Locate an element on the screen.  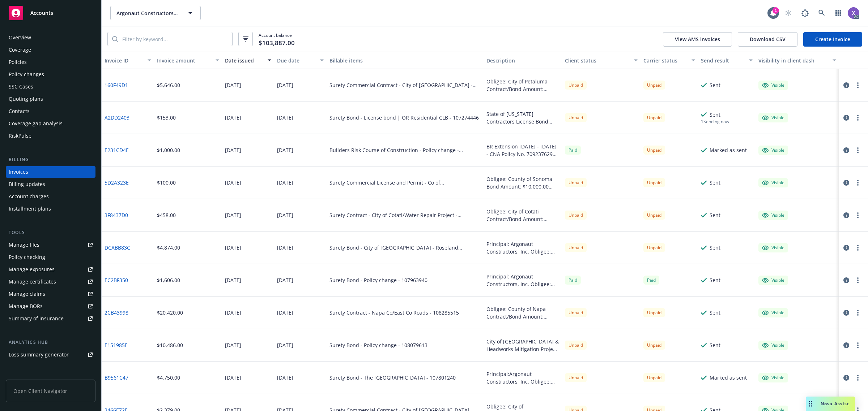
a: Coverage gap analysis is located at coordinates (51, 124).